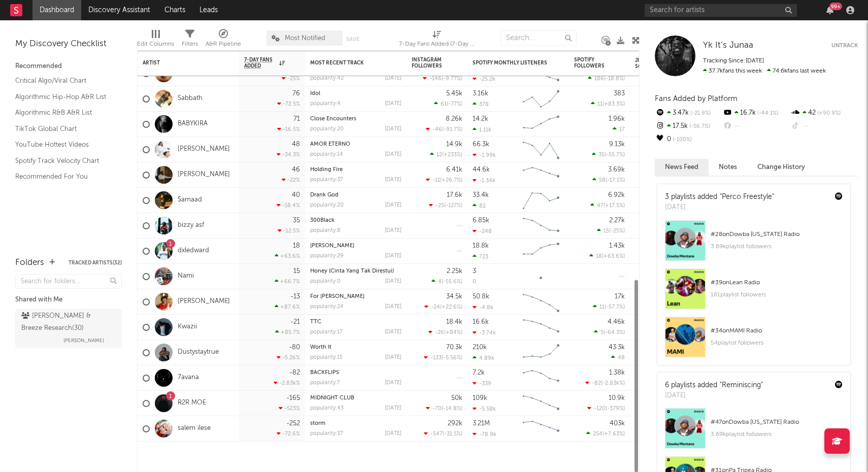 The height and width of the screenshot is (472, 868). I want to click on a: BABYKIRA, so click(193, 124).